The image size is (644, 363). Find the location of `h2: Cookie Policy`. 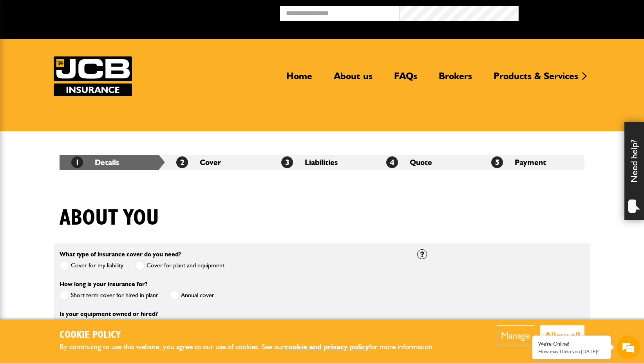

h2: Cookie Policy is located at coordinates (253, 335).